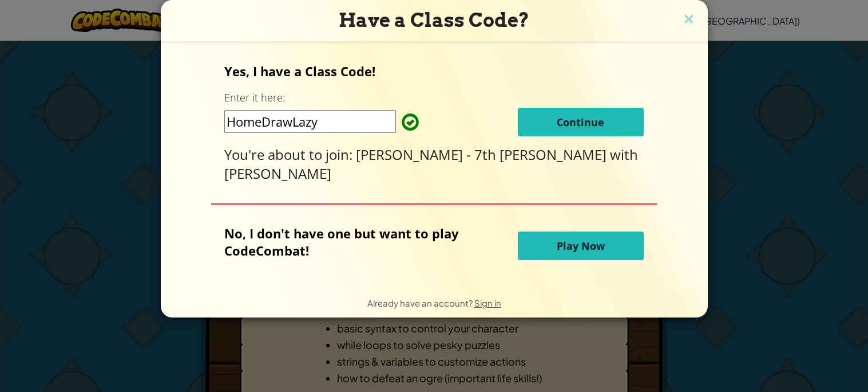 The width and height of the screenshot is (868, 392). I want to click on span: Continue, so click(580, 122).